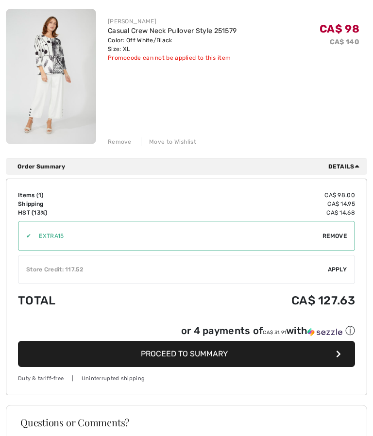 The image size is (373, 436). Describe the element at coordinates (119, 142) in the screenshot. I see `div: Remove` at that location.